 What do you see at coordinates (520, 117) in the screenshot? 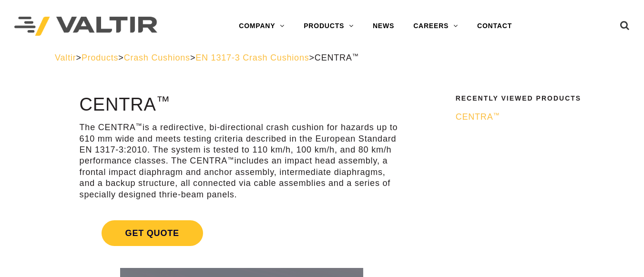
I see `a: CENTRA™` at bounding box center [520, 117].